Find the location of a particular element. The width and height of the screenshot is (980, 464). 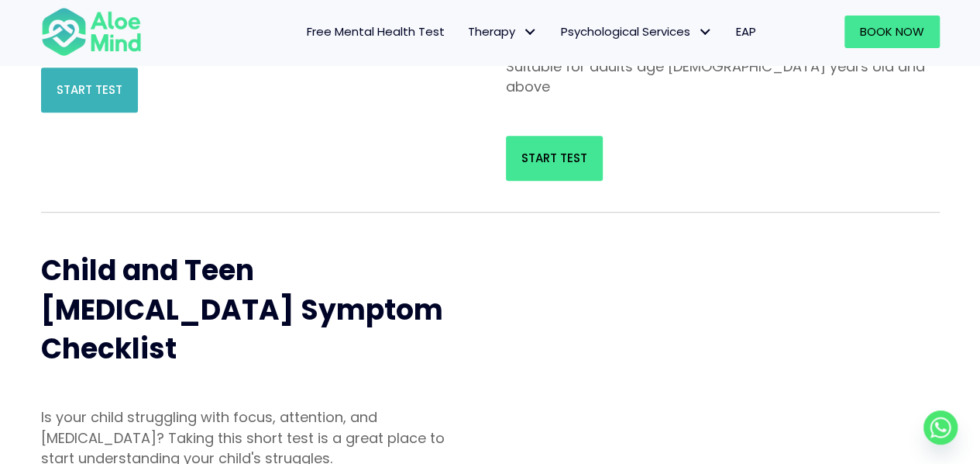

span: Psychological Services: submenu is located at coordinates (705, 32).